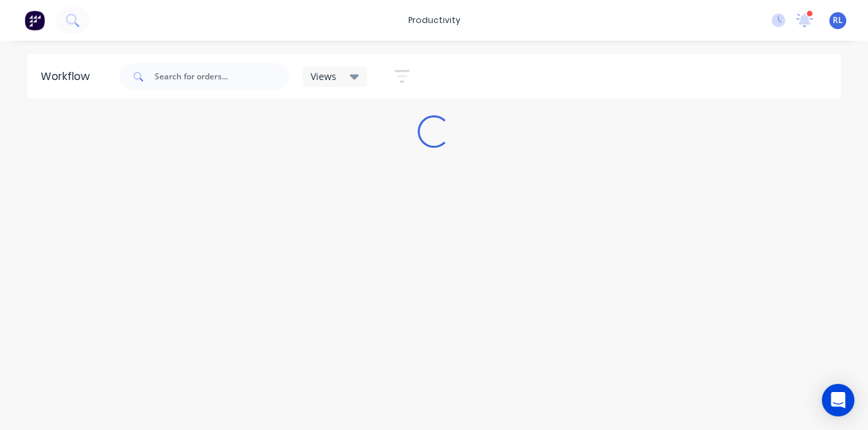 This screenshot has width=868, height=430. What do you see at coordinates (434, 20) in the screenshot?
I see `div: productivity` at bounding box center [434, 20].